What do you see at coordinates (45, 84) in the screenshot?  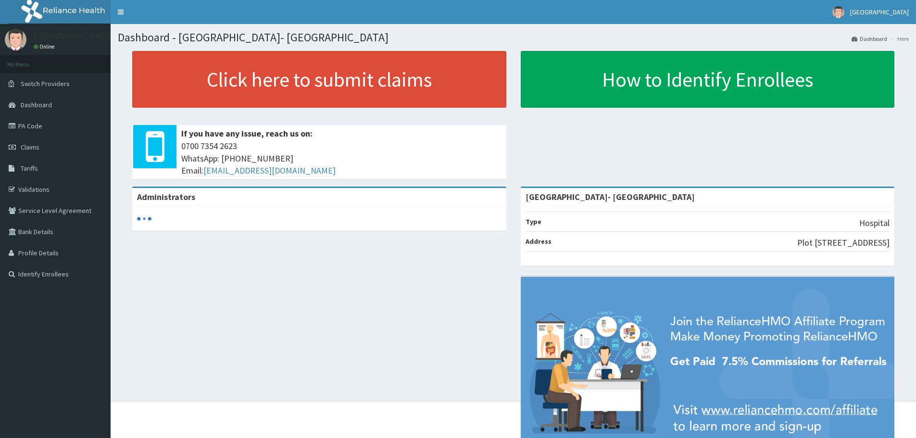 I see `span: Switch Providers` at bounding box center [45, 84].